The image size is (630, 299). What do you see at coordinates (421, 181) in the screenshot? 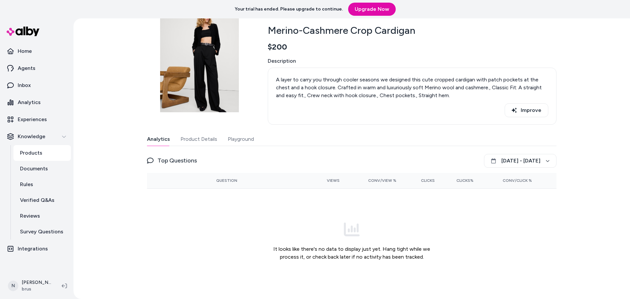
I see `button: Clicks` at bounding box center [421, 181].